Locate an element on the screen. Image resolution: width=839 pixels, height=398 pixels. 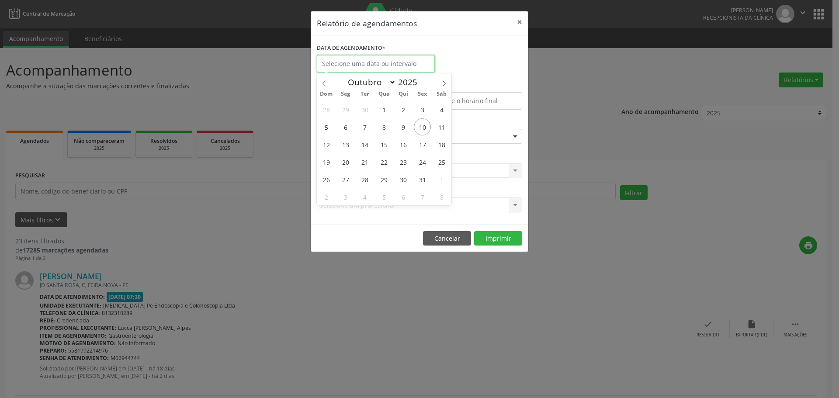
button: Cancelar is located at coordinates (447, 239).